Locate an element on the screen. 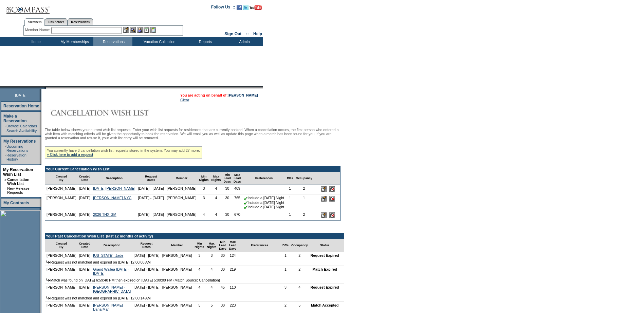 The height and width of the screenshot is (313, 644). td: 219 is located at coordinates (233, 271).